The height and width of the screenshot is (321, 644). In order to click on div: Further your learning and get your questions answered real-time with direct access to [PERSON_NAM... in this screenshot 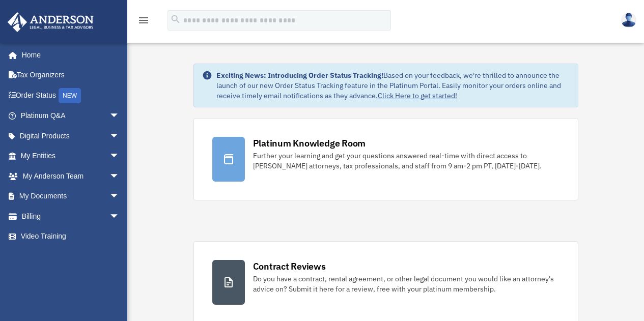, I will do `click(406, 161)`.